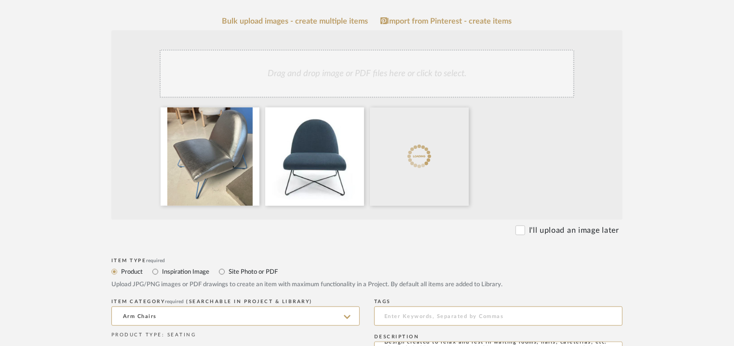  I want to click on label: Site Photo or PDF, so click(253, 272).